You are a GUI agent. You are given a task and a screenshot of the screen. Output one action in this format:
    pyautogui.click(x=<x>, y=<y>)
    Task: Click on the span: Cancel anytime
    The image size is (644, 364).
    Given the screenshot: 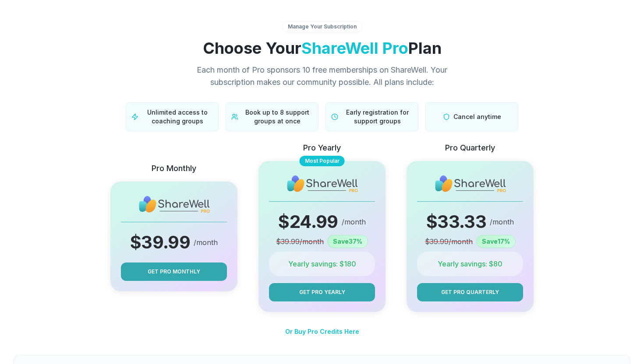 What is the action you would take?
    pyautogui.click(x=477, y=117)
    